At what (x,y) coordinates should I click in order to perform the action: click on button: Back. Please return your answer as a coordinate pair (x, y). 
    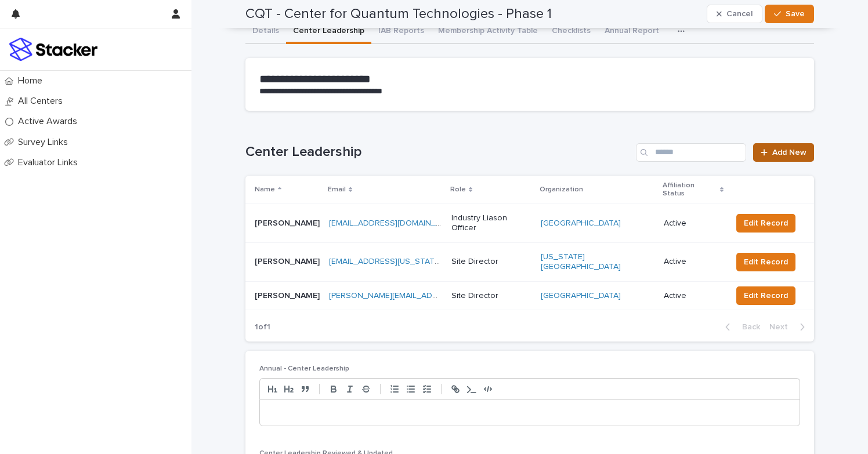
    Looking at the image, I should click on (740, 327).